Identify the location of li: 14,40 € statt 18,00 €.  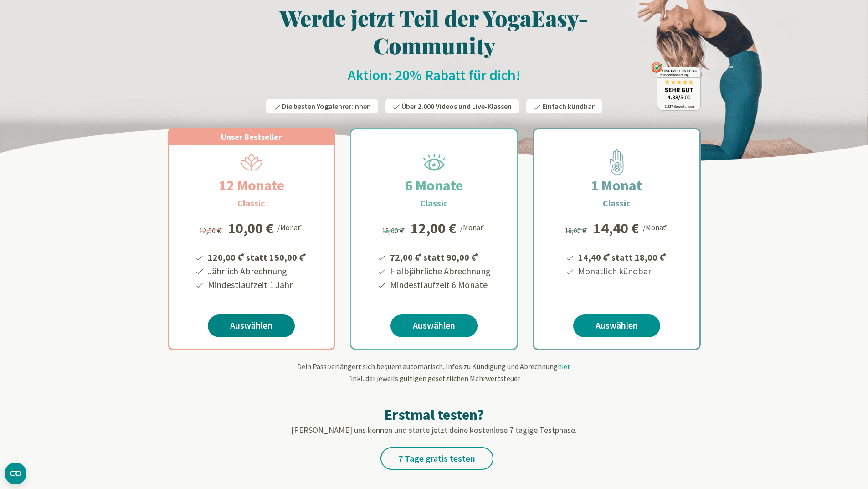
(623, 257).